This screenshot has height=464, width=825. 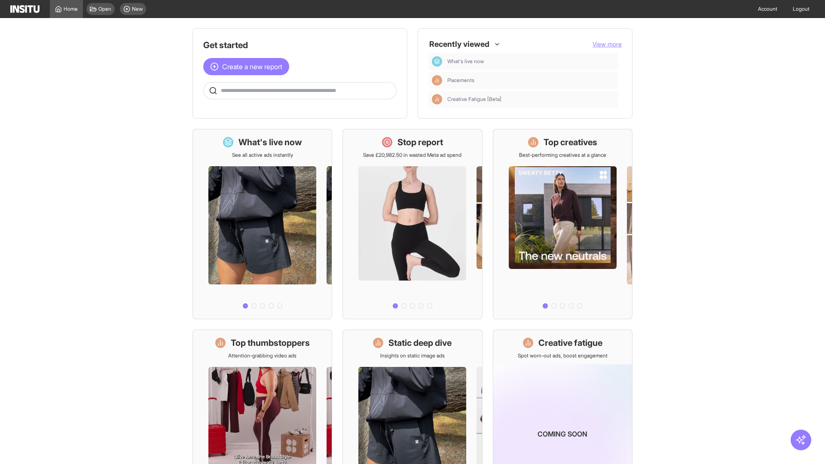 What do you see at coordinates (25, 9) in the screenshot?
I see `img: Logo` at bounding box center [25, 9].